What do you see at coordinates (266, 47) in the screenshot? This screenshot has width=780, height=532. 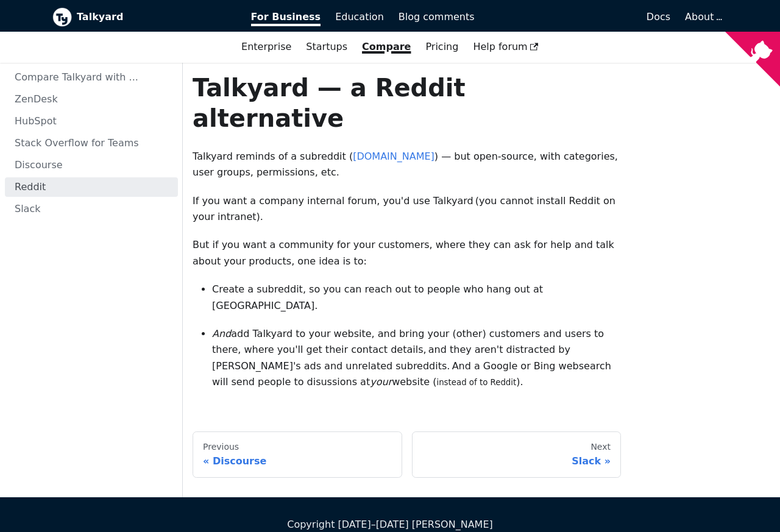 I see `a: Enterprise` at bounding box center [266, 47].